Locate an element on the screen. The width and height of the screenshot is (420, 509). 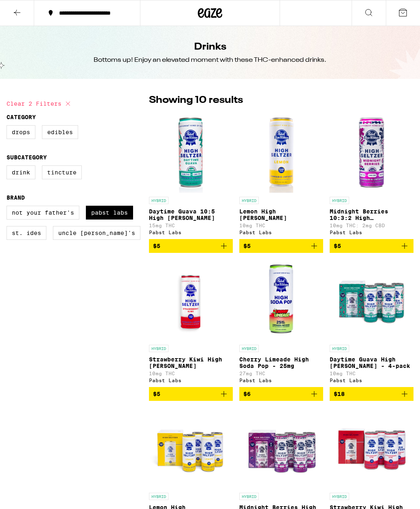
a: Open page for Strawberry Kiwi High Seltzer from Pabst Labs is located at coordinates (191, 323).